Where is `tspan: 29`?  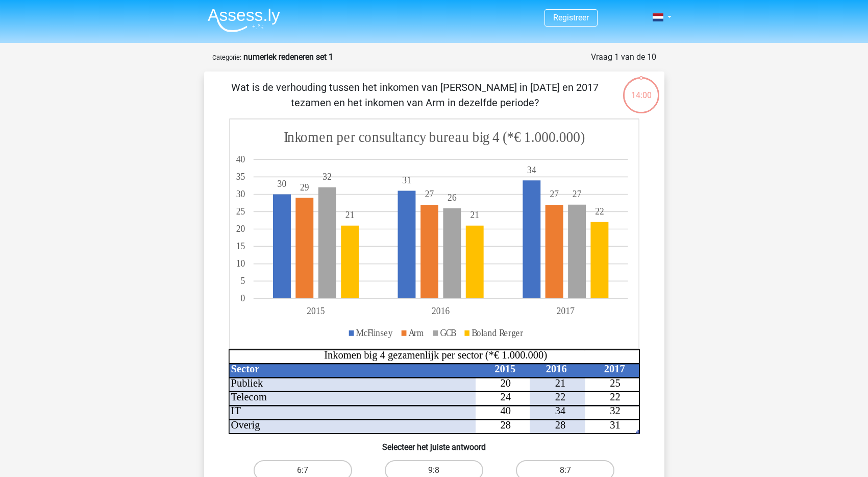
tspan: 29 is located at coordinates (305, 187).